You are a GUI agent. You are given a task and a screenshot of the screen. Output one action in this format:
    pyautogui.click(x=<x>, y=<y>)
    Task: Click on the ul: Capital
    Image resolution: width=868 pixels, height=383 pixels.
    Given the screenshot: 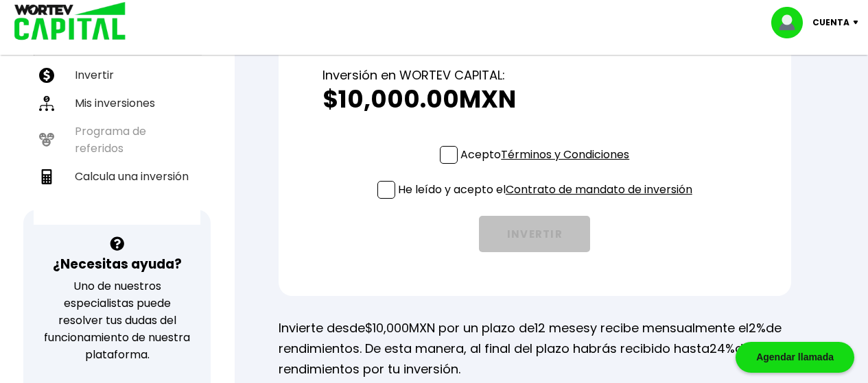 What is the action you would take?
    pyautogui.click(x=116, y=124)
    